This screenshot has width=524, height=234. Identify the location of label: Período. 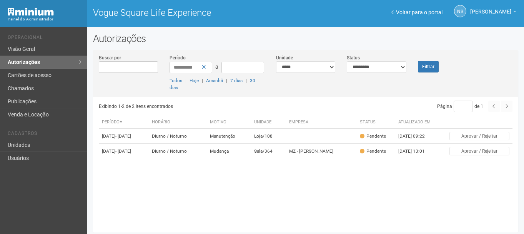
(178, 58).